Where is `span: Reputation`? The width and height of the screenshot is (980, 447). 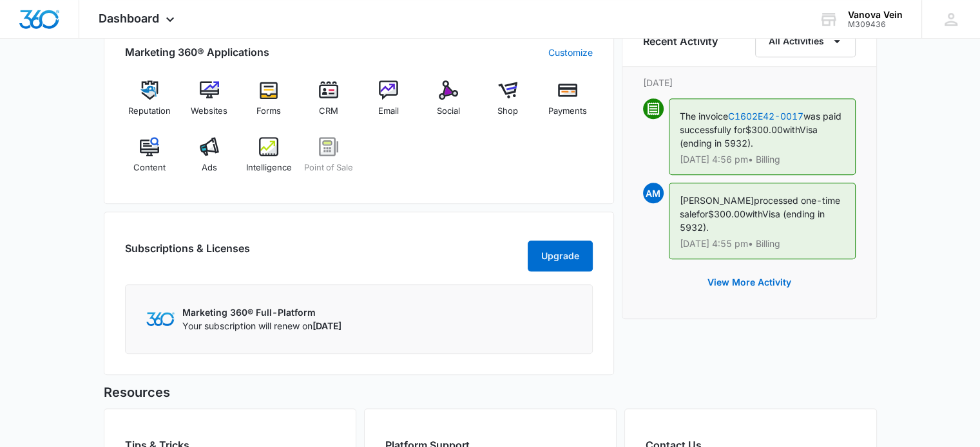
span: Reputation is located at coordinates (149, 111).